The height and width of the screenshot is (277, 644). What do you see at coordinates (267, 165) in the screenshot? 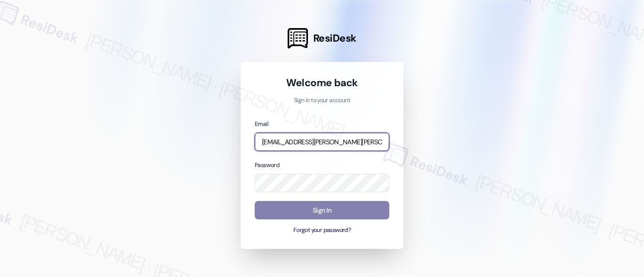
I see `label: Password` at bounding box center [267, 165].